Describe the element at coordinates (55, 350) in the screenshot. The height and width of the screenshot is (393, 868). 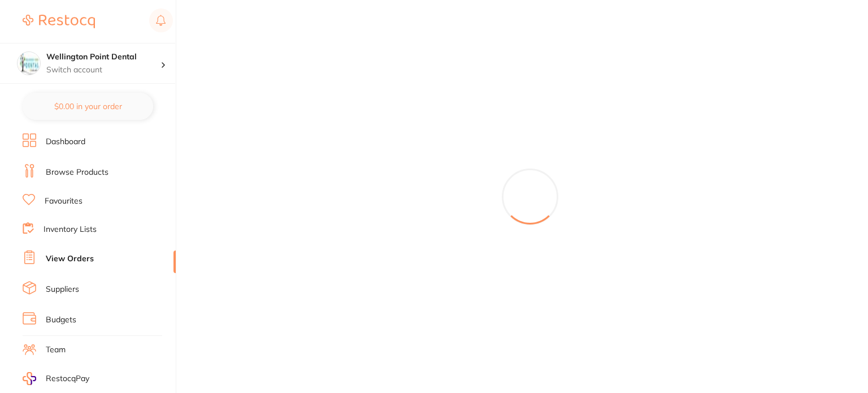
I see `a: Team` at that location.